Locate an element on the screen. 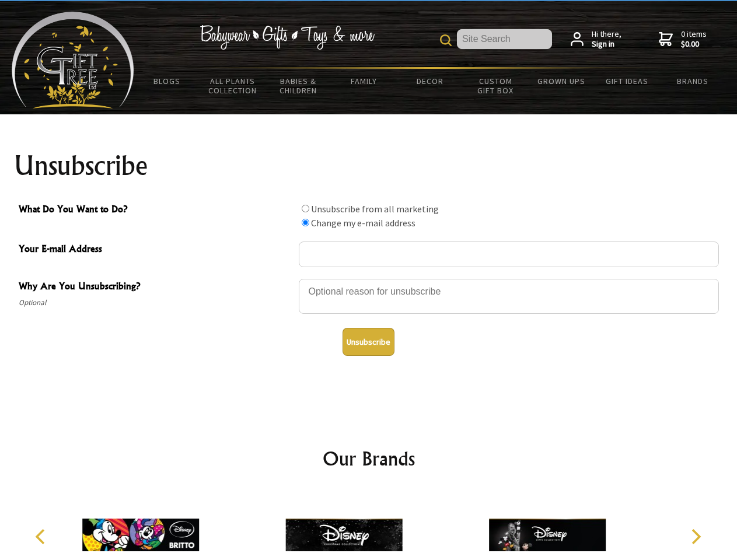 The image size is (737, 560). label: Unsubscribe from all marketing is located at coordinates (375, 209).